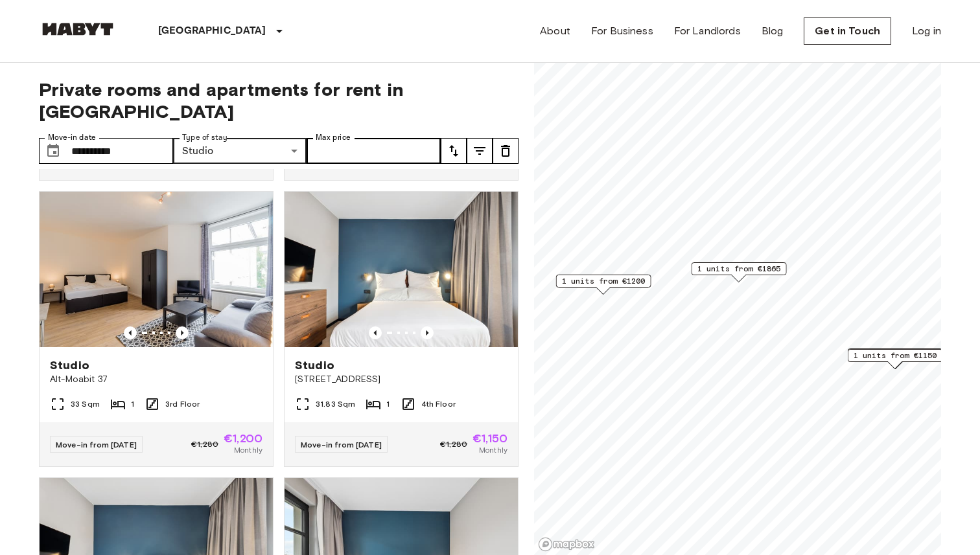 This screenshot has height=555, width=980. What do you see at coordinates (157, 270) in the screenshot?
I see `img: Marketing picture of unit DE-01-087-003-01H` at bounding box center [157, 270].